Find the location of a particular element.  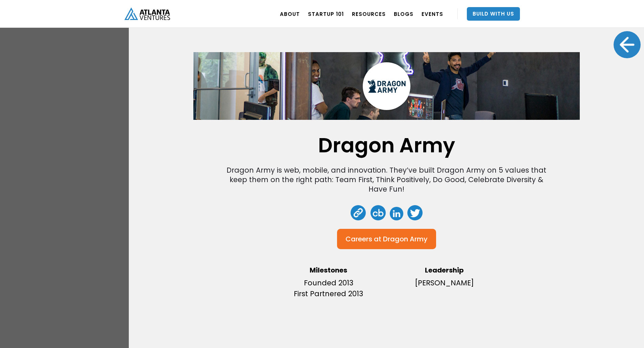

img: Company Banner is located at coordinates (387, 86).